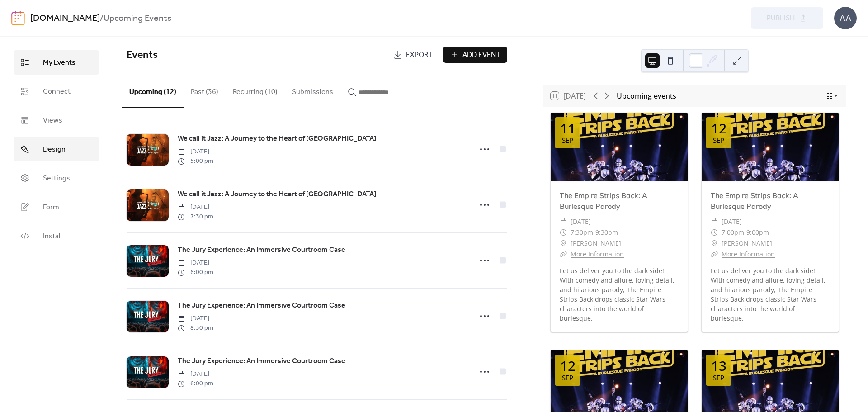 This screenshot has height=412, width=868. I want to click on a: Install, so click(56, 236).